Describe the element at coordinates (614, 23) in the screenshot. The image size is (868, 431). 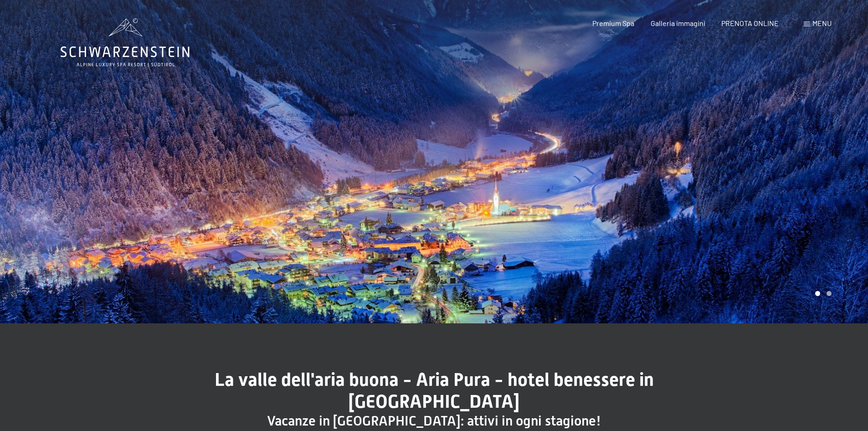
I see `a: Premium Spa` at that location.